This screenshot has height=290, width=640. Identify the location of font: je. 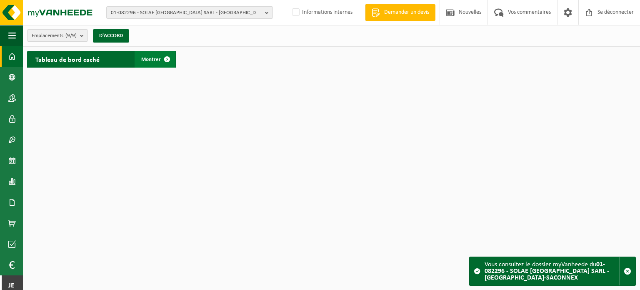
(11, 285).